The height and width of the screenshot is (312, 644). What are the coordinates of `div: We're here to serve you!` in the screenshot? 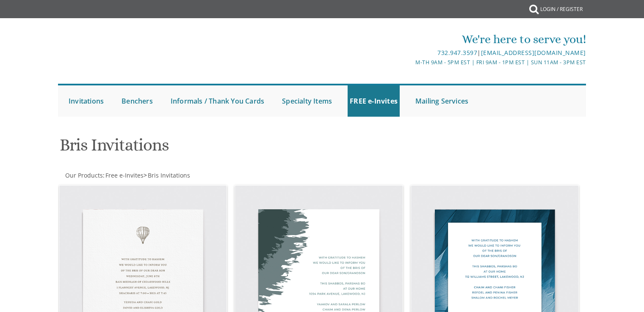 It's located at (410, 39).